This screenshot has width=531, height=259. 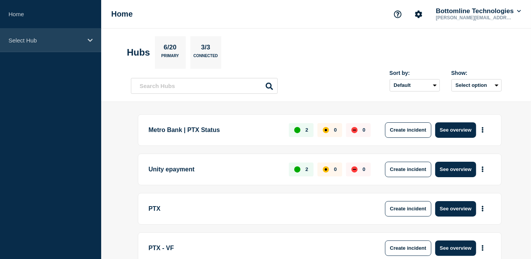 What do you see at coordinates (418, 14) in the screenshot?
I see `button: Account settings` at bounding box center [418, 14].